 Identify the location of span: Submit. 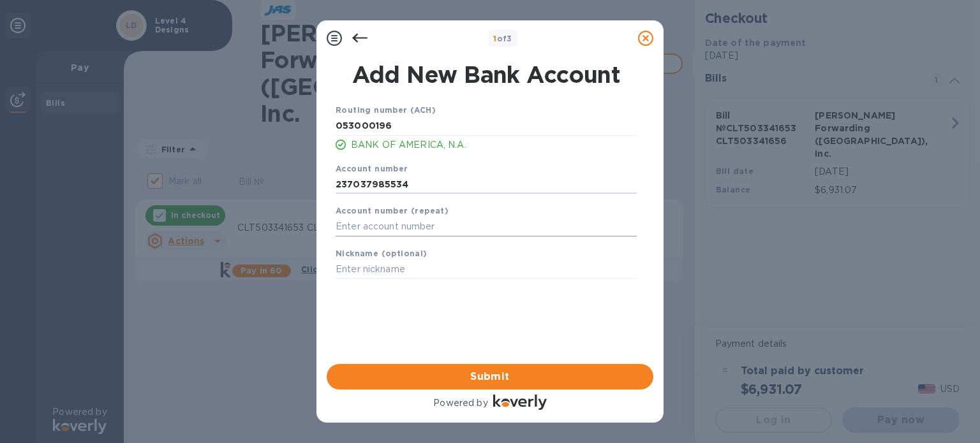
(490, 377).